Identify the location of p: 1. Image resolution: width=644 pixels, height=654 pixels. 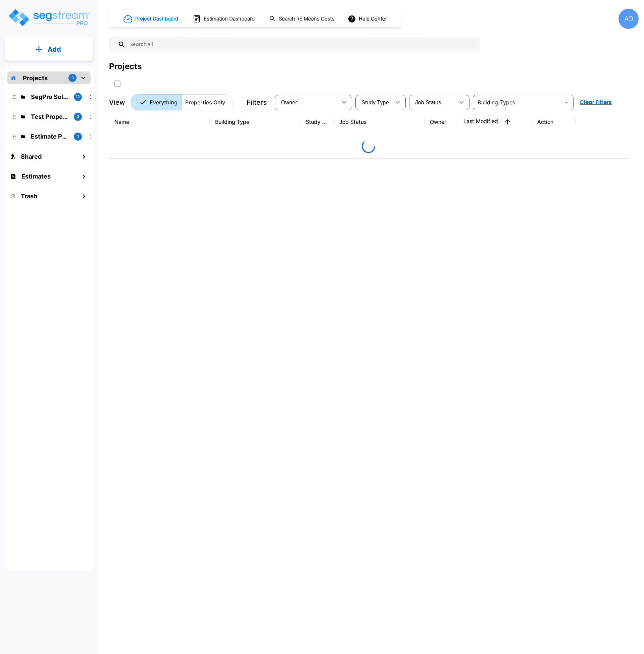
(78, 136).